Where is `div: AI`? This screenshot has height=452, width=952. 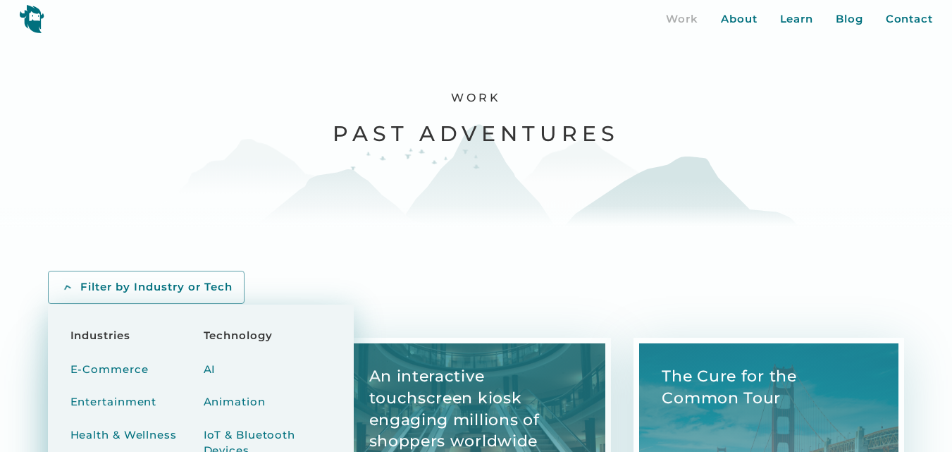
div: AI is located at coordinates (210, 369).